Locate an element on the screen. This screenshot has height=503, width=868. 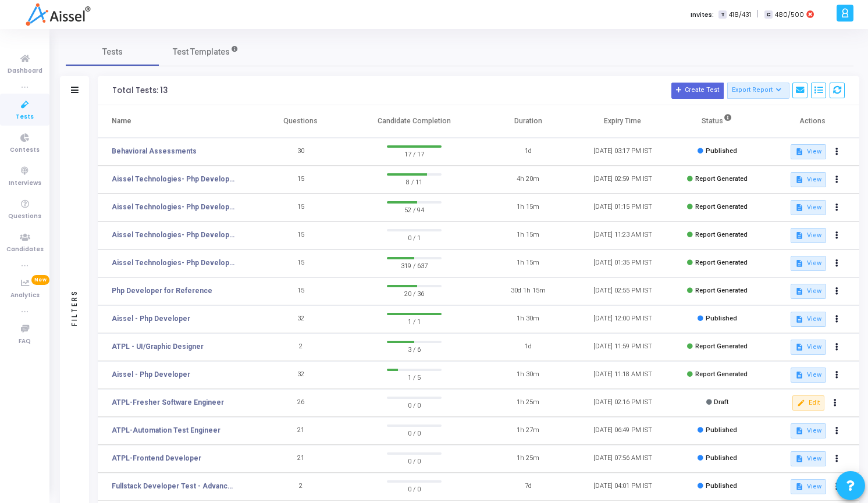
th: Candidate Completion is located at coordinates (414, 121).